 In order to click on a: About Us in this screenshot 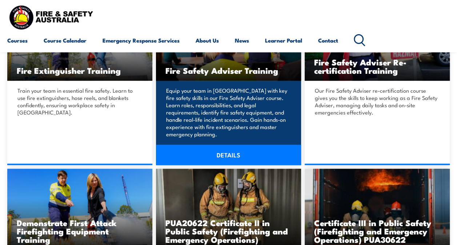, I will do `click(207, 40)`.